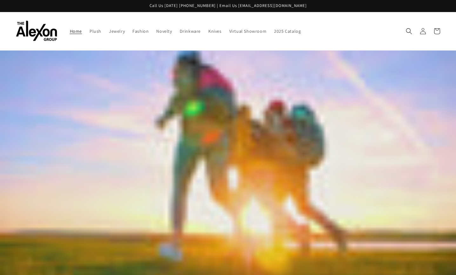 This screenshot has width=456, height=275. I want to click on a: Drinkware, so click(190, 31).